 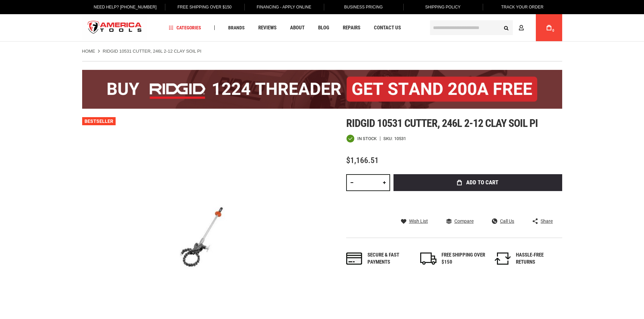 What do you see at coordinates (152, 51) in the screenshot?
I see `strong: RIDGID 10531 CUTTER, 246L 2-12 CLAY SOIL PI` at bounding box center [152, 51].